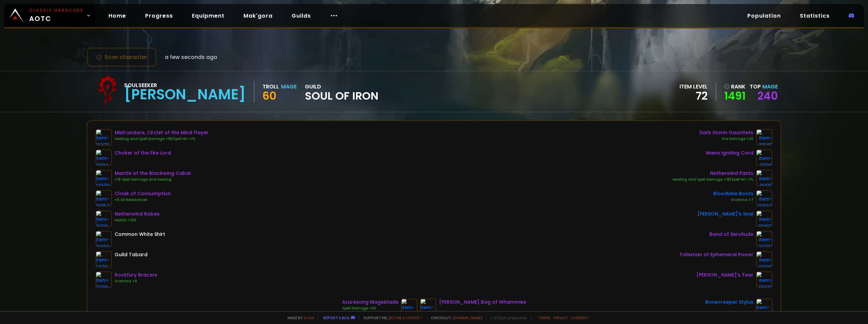  What do you see at coordinates (161, 133) in the screenshot?
I see `div: Mish'undare, Circlet of the Mind Flayer` at bounding box center [161, 133].